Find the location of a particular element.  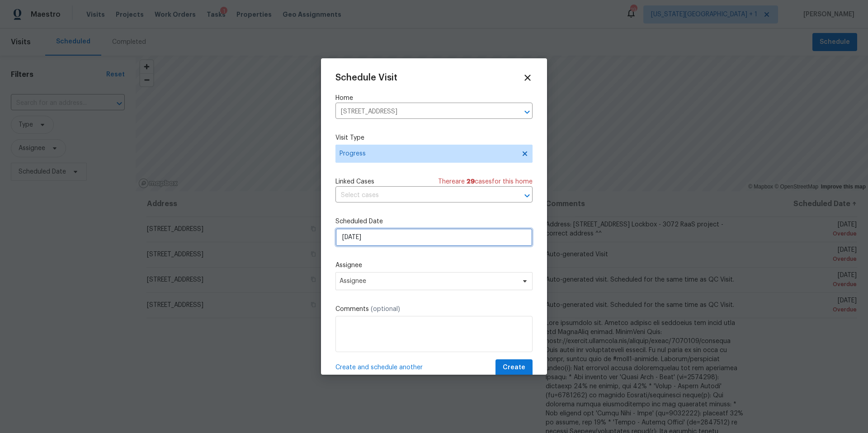

span: Create and schedule another is located at coordinates (379, 368).